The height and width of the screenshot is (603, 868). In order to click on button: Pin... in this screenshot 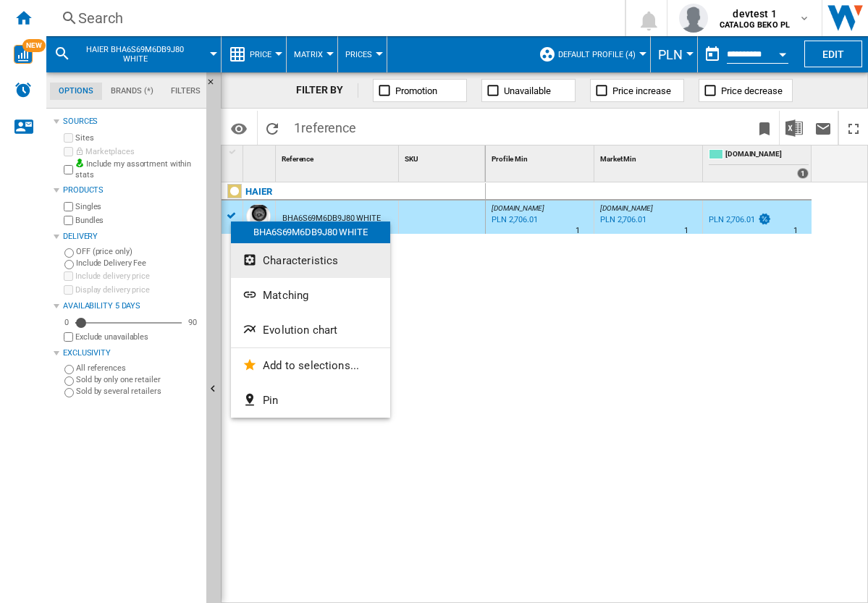, I will do `click(311, 400)`.